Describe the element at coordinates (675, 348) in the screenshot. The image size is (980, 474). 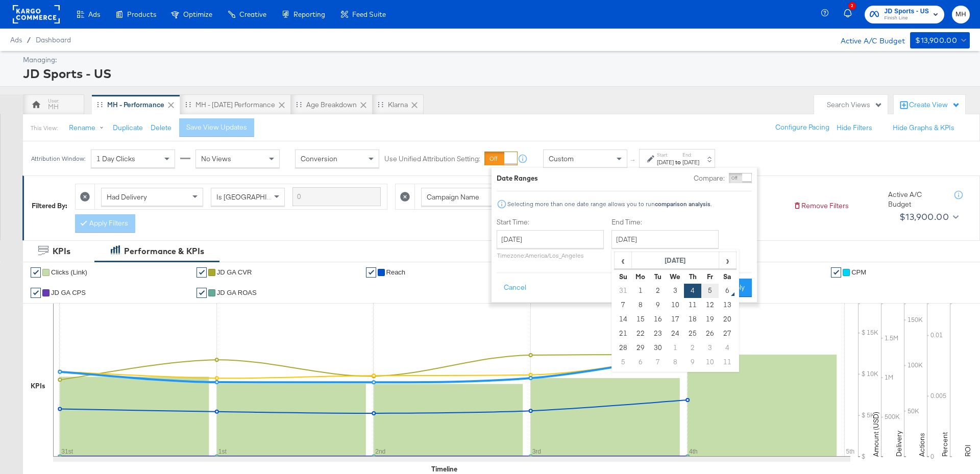
I see `td: 1` at that location.